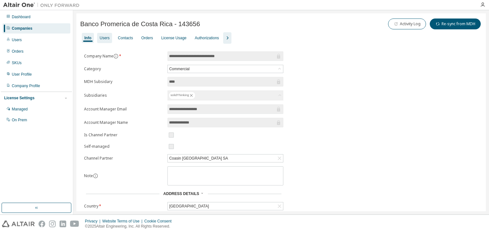 This screenshot has width=489, height=233. I want to click on div: On Prem, so click(19, 120).